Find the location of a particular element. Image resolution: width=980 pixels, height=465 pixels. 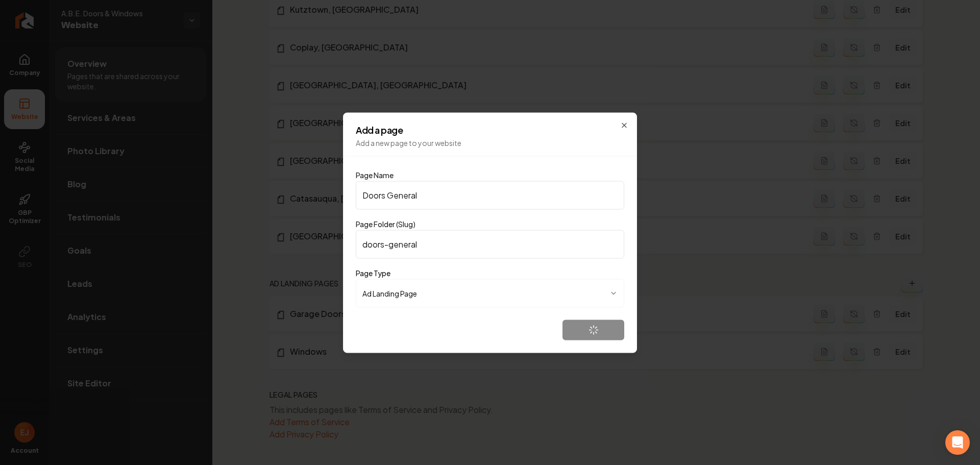

h2: Add a page is located at coordinates (490, 130).